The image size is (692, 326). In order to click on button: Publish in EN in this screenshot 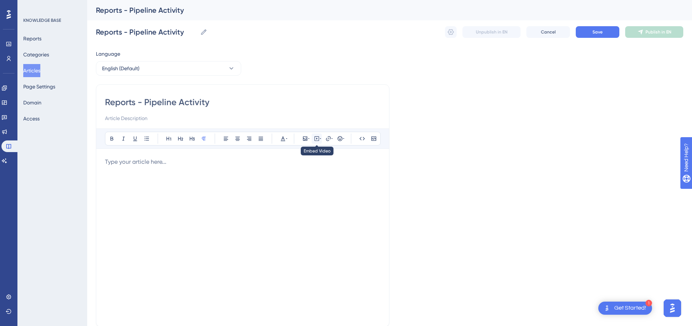, I will do `click(654, 32)`.